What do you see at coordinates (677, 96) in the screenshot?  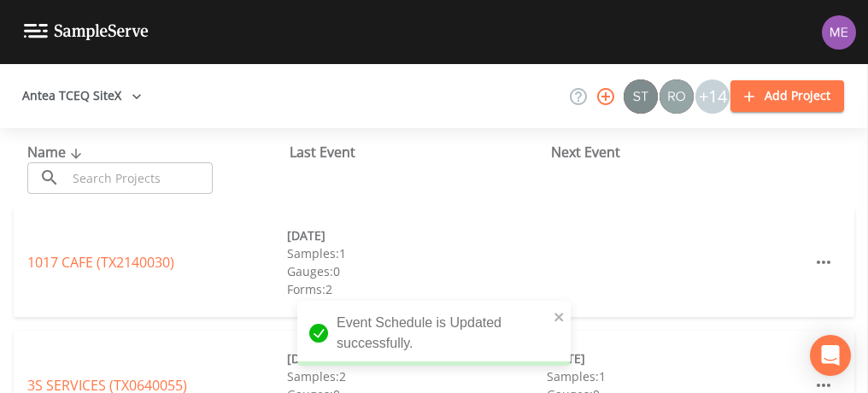 I see `div: Rodolfo Ramirez` at bounding box center [677, 96].